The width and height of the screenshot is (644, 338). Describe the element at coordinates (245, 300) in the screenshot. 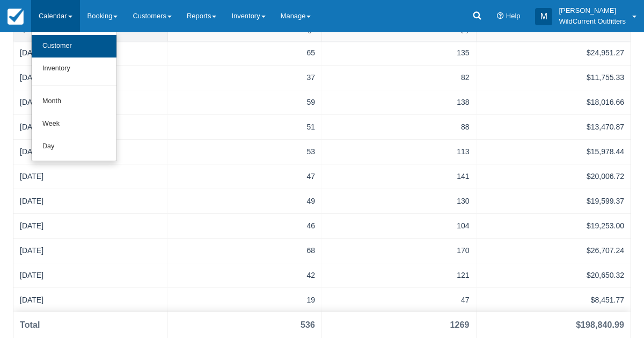

I see `div: 19` at that location.